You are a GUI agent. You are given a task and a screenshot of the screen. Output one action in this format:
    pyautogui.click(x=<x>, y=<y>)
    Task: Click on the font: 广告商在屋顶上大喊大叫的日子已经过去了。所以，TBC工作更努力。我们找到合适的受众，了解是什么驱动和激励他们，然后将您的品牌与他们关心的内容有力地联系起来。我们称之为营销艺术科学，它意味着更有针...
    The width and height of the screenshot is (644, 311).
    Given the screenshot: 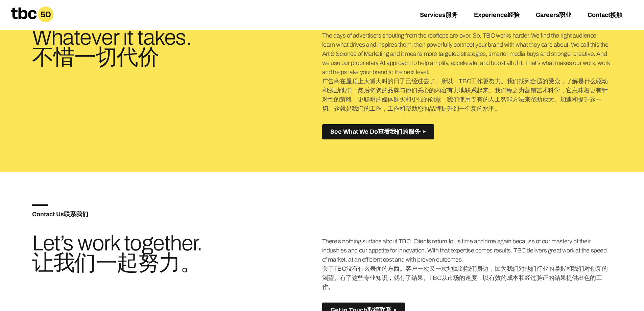 What is the action you would take?
    pyautogui.click(x=465, y=95)
    